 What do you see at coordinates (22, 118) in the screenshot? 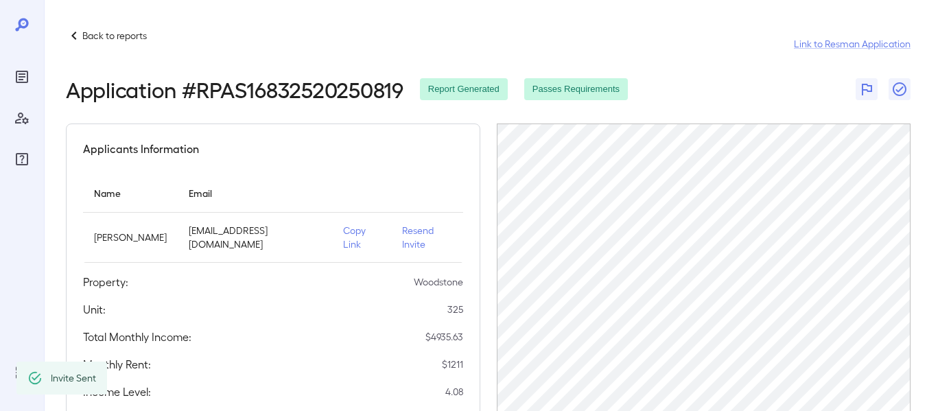
I see `div: Manage Users` at bounding box center [22, 118].